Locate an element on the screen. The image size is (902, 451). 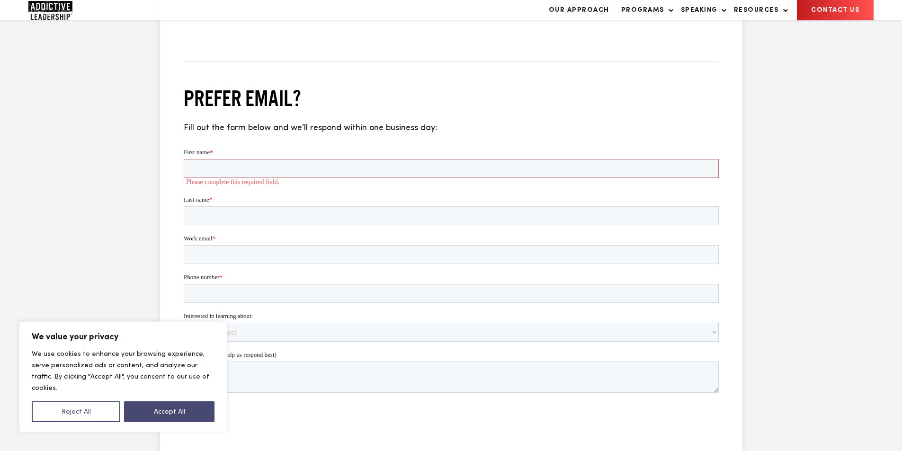
a: Resources is located at coordinates (759, 10).